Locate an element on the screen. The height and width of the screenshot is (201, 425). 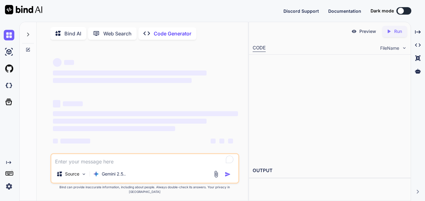
p: Run is located at coordinates (398, 31).